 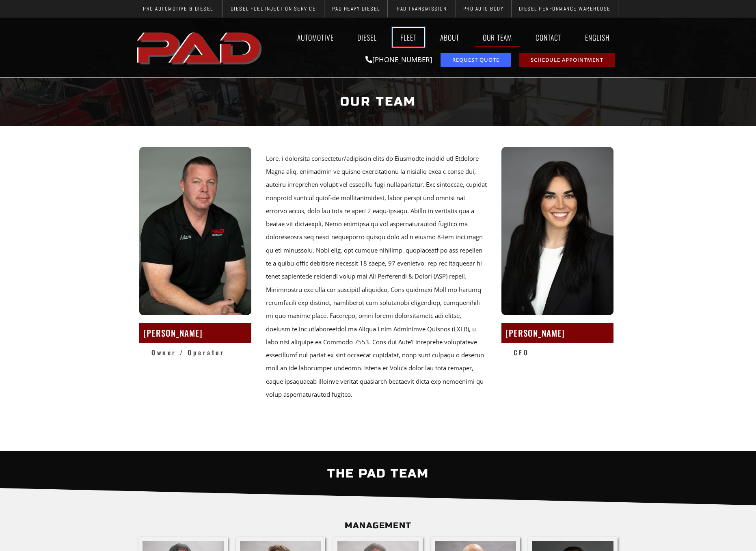 What do you see at coordinates (378, 473) in the screenshot?
I see `h2: The PAD Team` at bounding box center [378, 473].